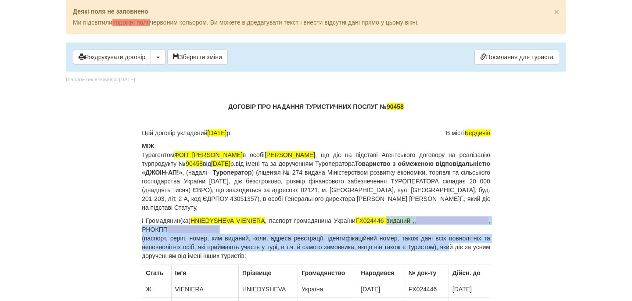 Image resolution: width=632 pixels, height=301 pixels. Describe the element at coordinates (557, 11) in the screenshot. I see `button: Close` at that location.